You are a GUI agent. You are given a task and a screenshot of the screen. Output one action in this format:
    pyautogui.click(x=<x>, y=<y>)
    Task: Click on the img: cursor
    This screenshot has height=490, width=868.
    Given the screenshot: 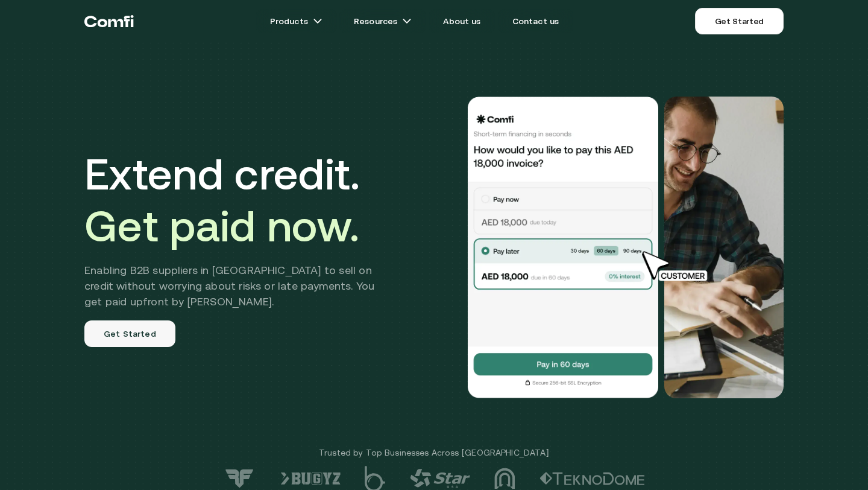 What is the action you would take?
    pyautogui.click(x=677, y=266)
    